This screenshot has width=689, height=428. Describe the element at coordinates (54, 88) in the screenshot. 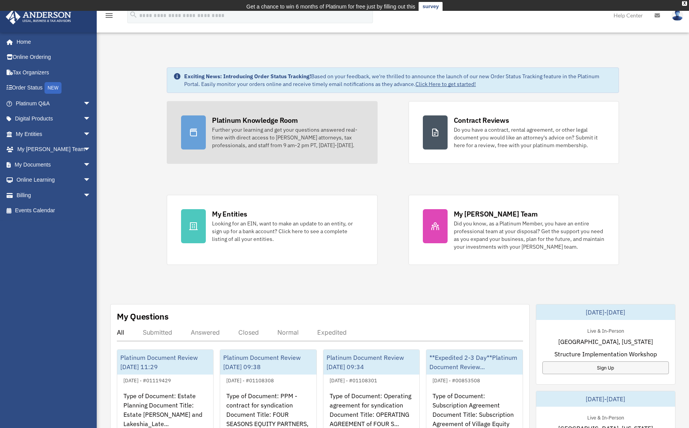

I see `a: Order StatusNEW` at that location.